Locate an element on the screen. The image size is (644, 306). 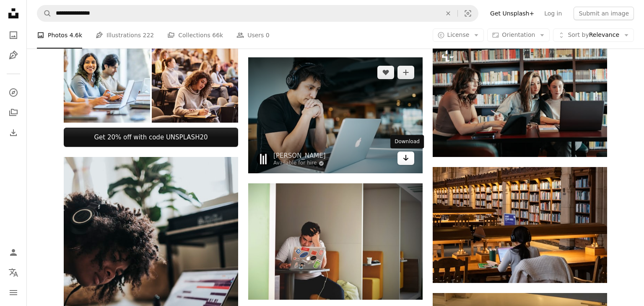
a: Illustrations is located at coordinates (14, 55).